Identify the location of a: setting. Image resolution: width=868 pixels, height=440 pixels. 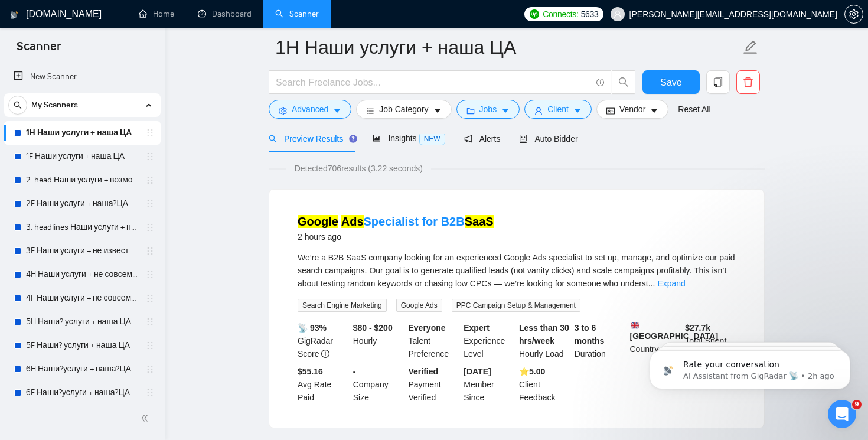
(853, 14).